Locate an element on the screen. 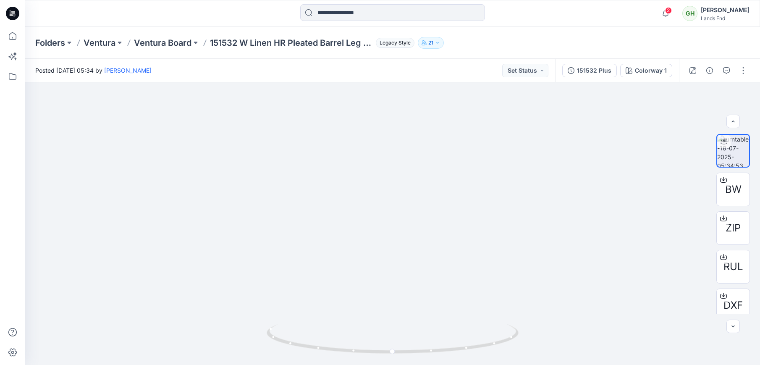 The width and height of the screenshot is (760, 365). button: Colorway 1 is located at coordinates (647, 71).